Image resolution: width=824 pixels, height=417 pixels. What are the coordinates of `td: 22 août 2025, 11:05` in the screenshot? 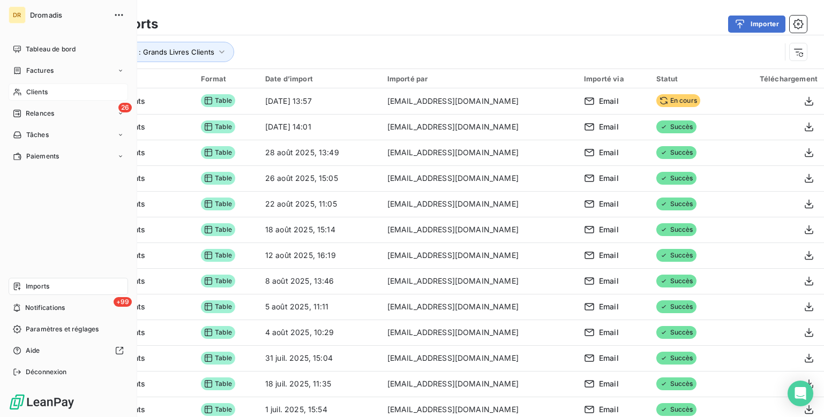 It's located at (320, 204).